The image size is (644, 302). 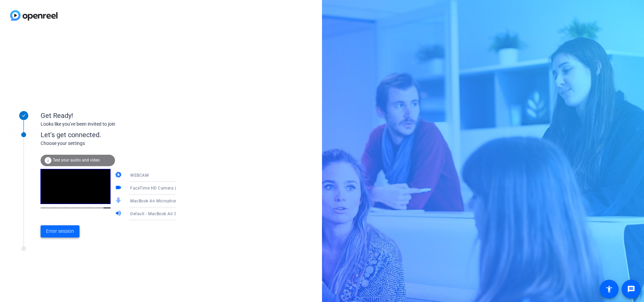 I want to click on span: FaceTime HD Camera (4E23:4E8C), so click(x=165, y=188).